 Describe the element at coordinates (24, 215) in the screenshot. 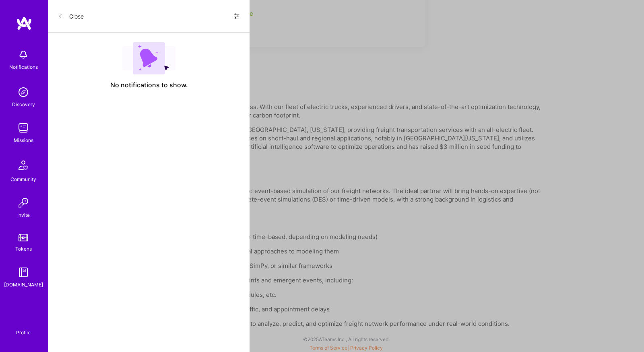

I see `div: Invite` at that location.